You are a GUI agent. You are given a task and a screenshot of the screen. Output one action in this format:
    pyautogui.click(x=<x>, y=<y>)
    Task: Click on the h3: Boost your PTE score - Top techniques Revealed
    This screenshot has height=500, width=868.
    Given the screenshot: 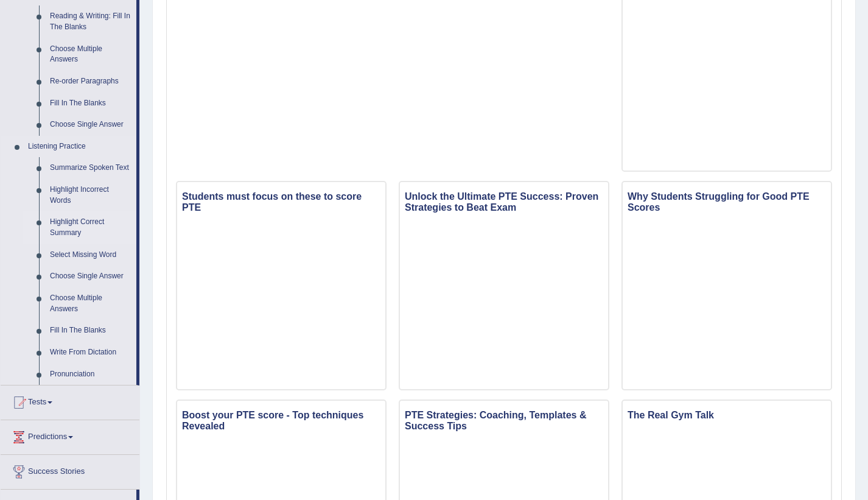 What is the action you would take?
    pyautogui.click(x=281, y=420)
    